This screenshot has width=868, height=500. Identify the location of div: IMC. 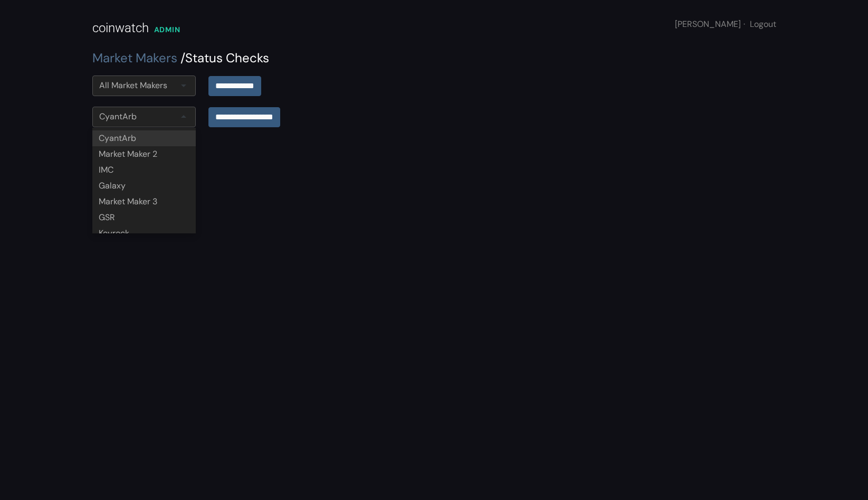
(144, 170).